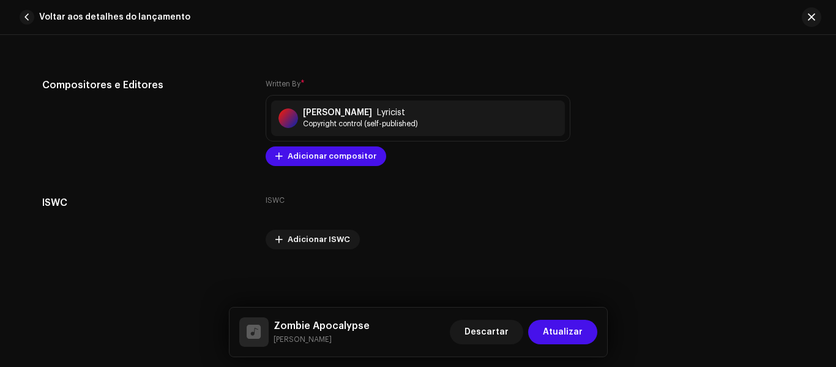 The image size is (836, 367). What do you see at coordinates (321, 326) in the screenshot?
I see `h5: Zombie Apocalypse` at bounding box center [321, 326].